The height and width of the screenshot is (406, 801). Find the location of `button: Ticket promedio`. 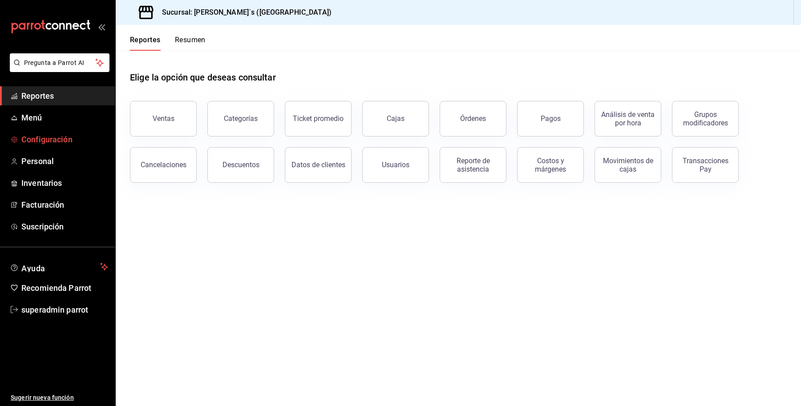

button: Ticket promedio is located at coordinates (318, 119).